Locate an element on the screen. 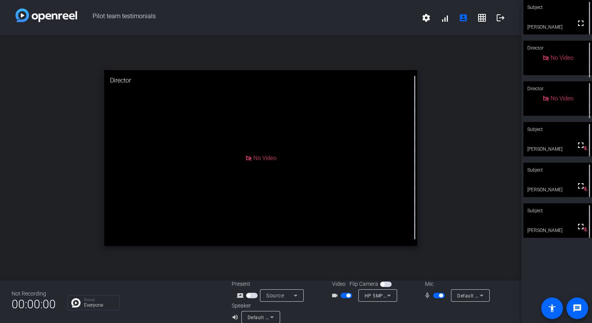  p: Everyone is located at coordinates (100, 305).